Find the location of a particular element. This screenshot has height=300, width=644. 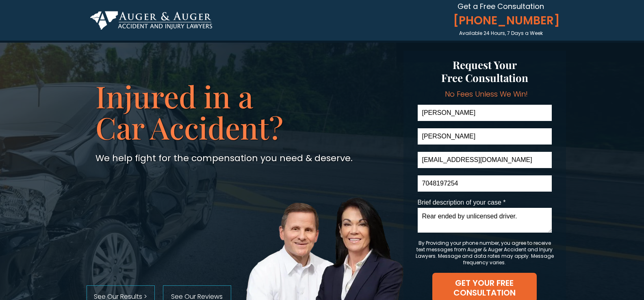

span: By Providing your phone number, you agree to receive text messages from Auger & Auger Accident an... is located at coordinates (484, 252).